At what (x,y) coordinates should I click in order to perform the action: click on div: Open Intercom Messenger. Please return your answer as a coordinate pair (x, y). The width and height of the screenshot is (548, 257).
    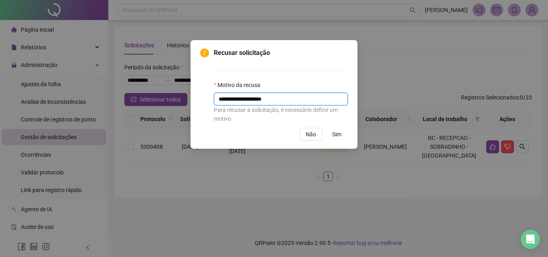
    Looking at the image, I should click on (530, 239).